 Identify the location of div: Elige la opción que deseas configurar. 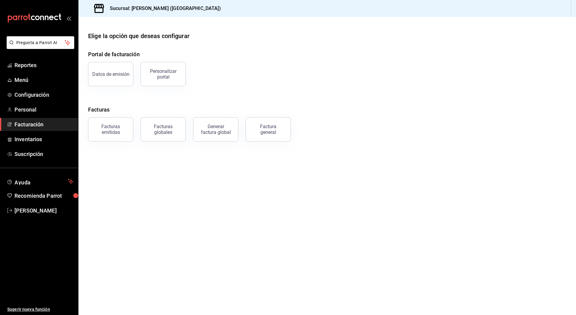
(139, 36).